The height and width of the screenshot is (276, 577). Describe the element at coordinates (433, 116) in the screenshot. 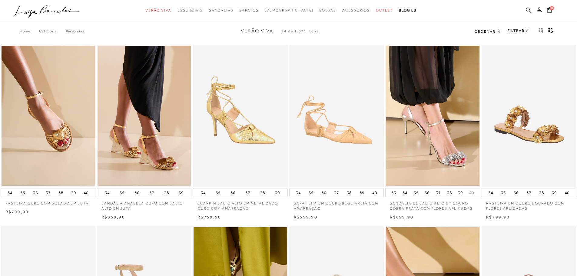

I see `img: SANDÁLIA DE SALTO ALTO EM COURO COBRA PRATA COM FLORES APLICADAS` at that location.